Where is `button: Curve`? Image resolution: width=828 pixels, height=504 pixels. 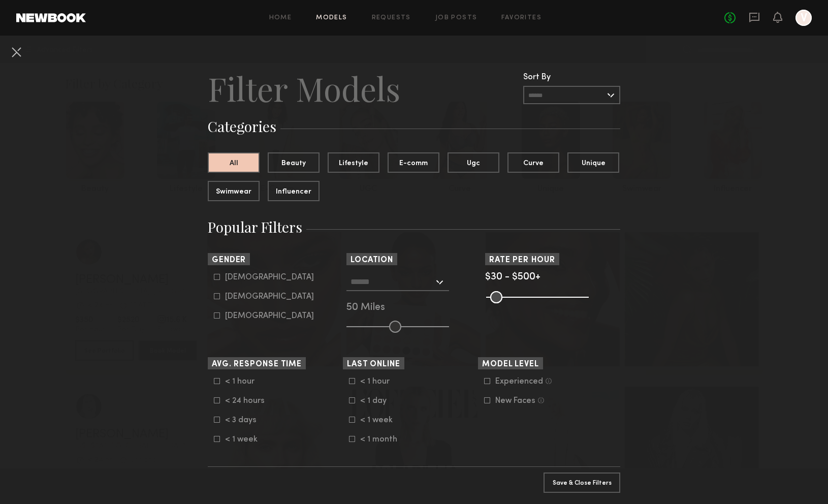 button: Curve is located at coordinates (533, 162).